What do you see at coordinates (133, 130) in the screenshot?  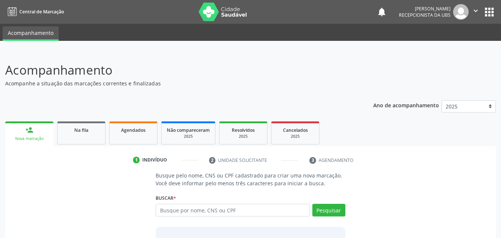 I see `span: Agendados` at bounding box center [133, 130].